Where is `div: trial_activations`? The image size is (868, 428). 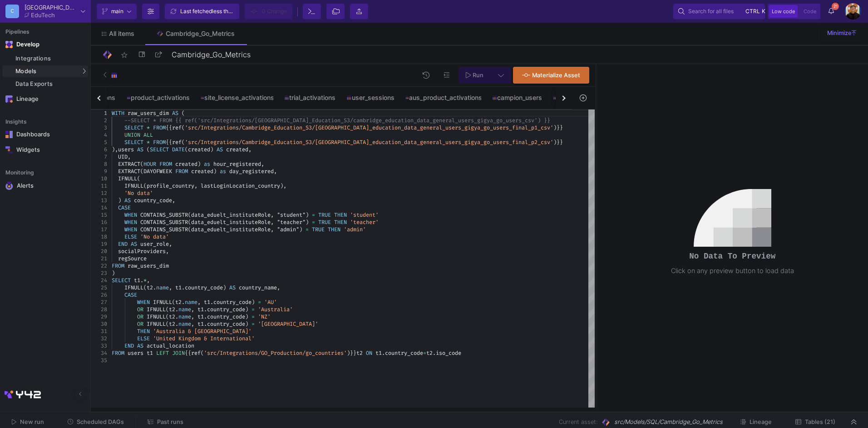
div: trial_activations is located at coordinates (310, 98).